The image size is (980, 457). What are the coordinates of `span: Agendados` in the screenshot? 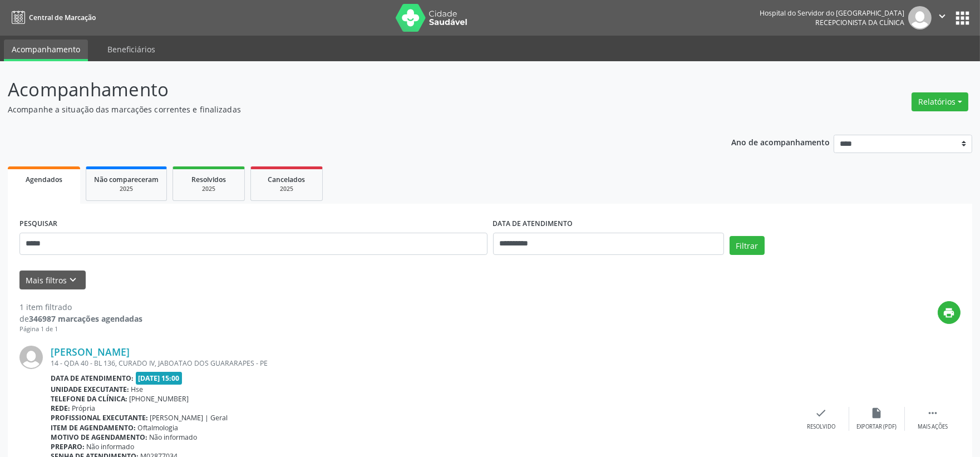 It's located at (44, 179).